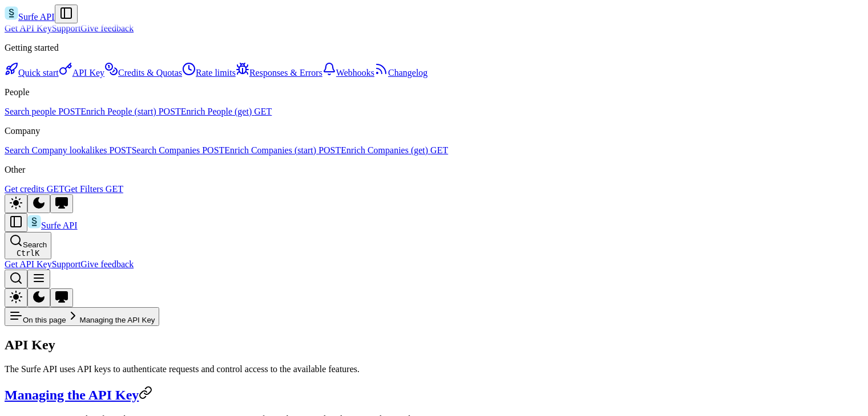 Image resolution: width=868 pixels, height=416 pixels. What do you see at coordinates (28, 246) in the screenshot?
I see `button: SearchCtrlK` at bounding box center [28, 246].